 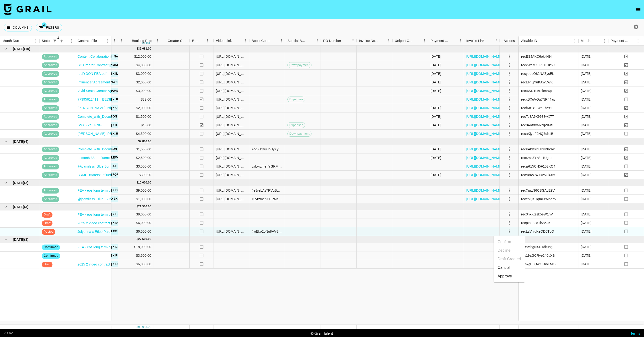 What do you see at coordinates (144, 239) in the screenshot?
I see `div: 27,600.00` at bounding box center [144, 239].